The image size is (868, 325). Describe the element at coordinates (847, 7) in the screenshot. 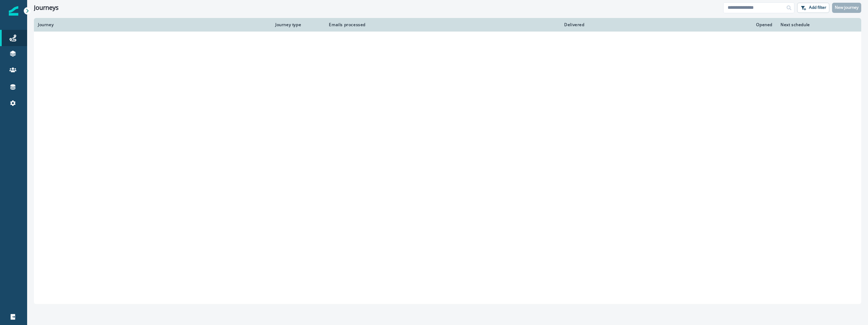

I see `p: New journey` at that location.